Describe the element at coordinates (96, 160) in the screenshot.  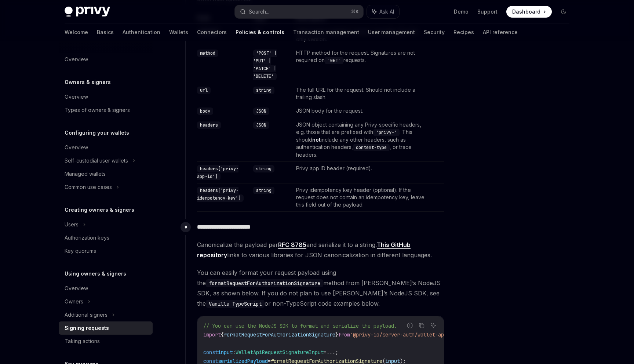
I see `div: Self-custodial user wallets` at that location.